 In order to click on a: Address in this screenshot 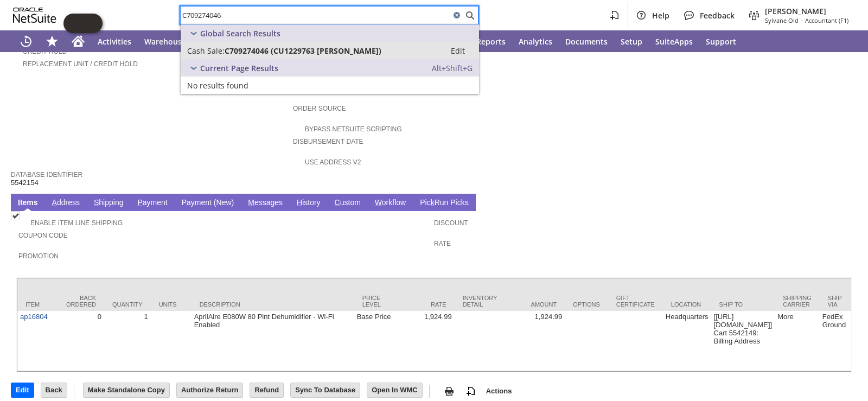, I will do `click(66, 203)`.